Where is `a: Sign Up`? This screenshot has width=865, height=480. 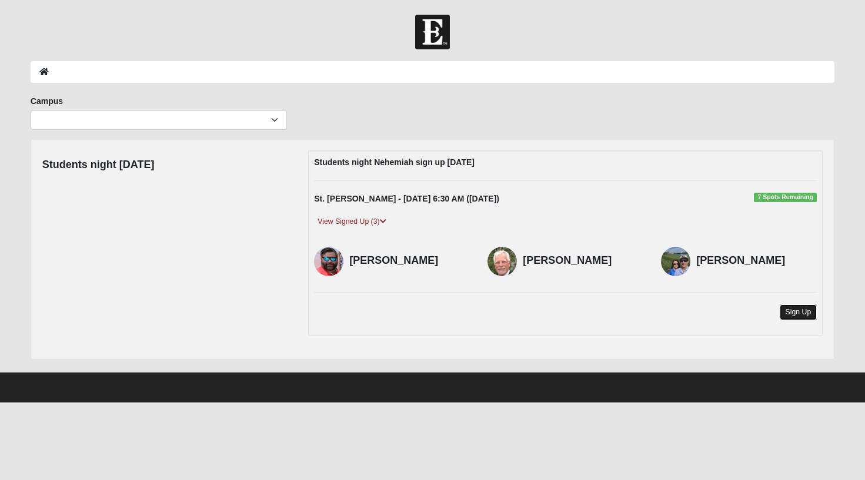 a: Sign Up is located at coordinates (798, 312).